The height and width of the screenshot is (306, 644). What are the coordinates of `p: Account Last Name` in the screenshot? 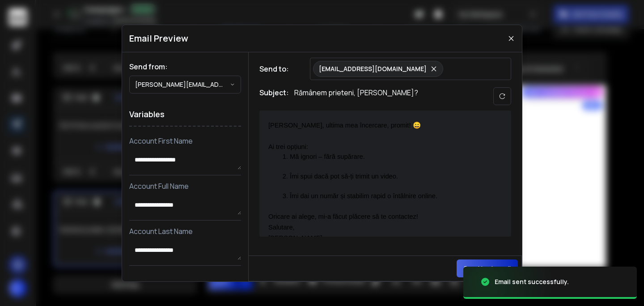 It's located at (185, 231).